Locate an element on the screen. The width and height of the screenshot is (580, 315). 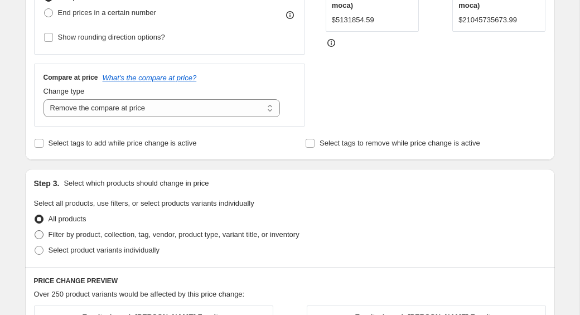
button: What's the compare at price? is located at coordinates (149, 77).